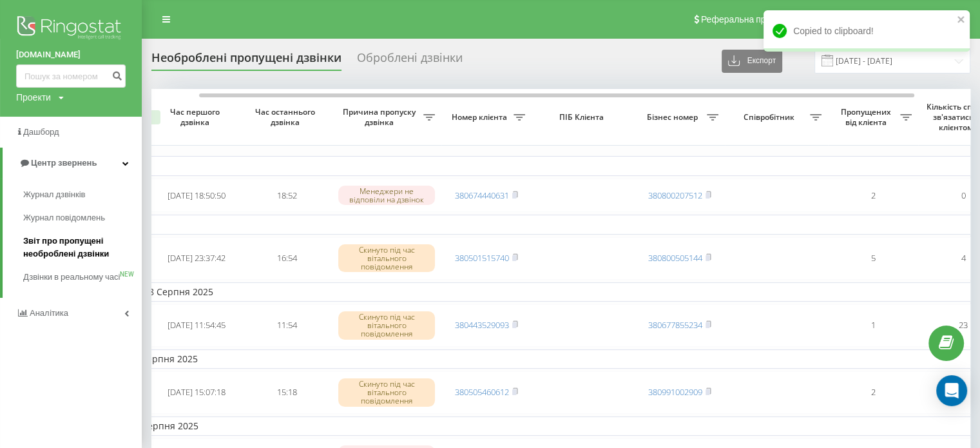 The image size is (980, 448). I want to click on span: Реферальна програма, so click(748, 19).